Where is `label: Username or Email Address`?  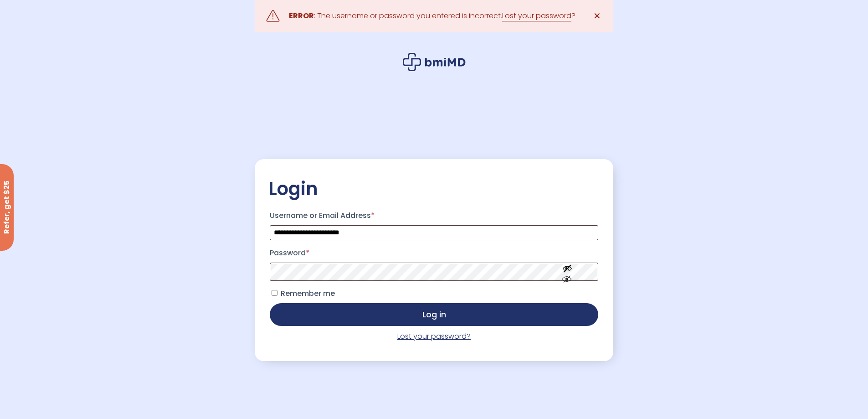
label: Username or Email Address is located at coordinates (434, 215).